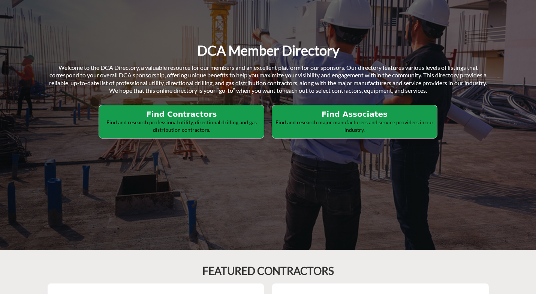 The height and width of the screenshot is (294, 536). Describe the element at coordinates (182, 114) in the screenshot. I see `h2: Find Contractors` at that location.